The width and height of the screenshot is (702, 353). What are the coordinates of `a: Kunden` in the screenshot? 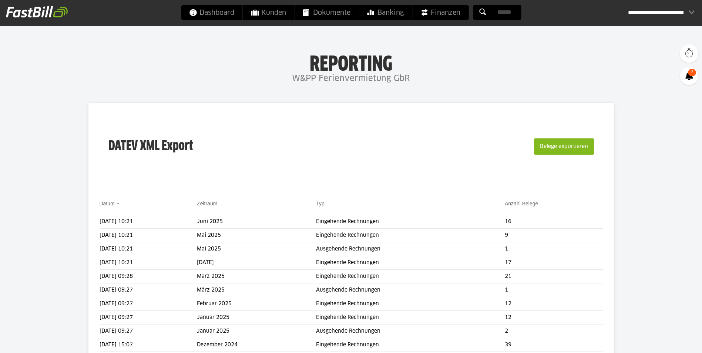 It's located at (268, 13).